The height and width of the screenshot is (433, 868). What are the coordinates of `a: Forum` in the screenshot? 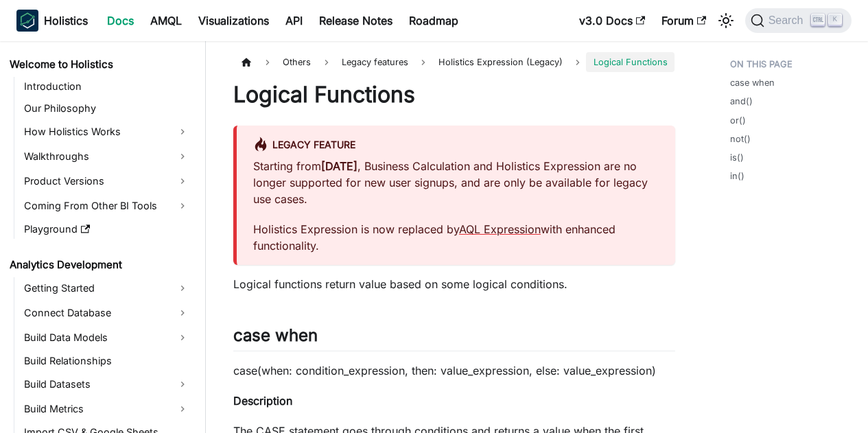 It's located at (683, 20).